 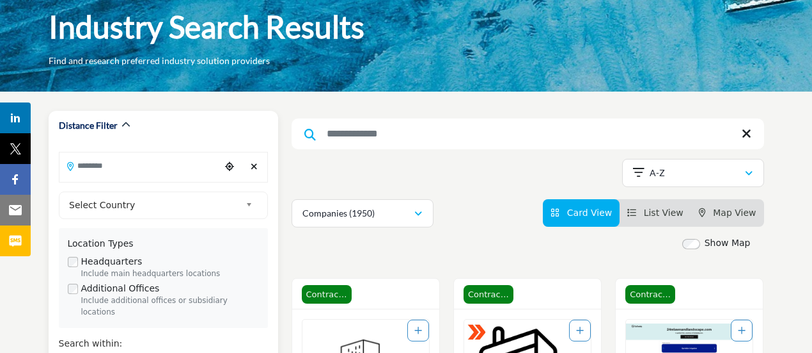 I want to click on div: Choose your current location, so click(x=229, y=166).